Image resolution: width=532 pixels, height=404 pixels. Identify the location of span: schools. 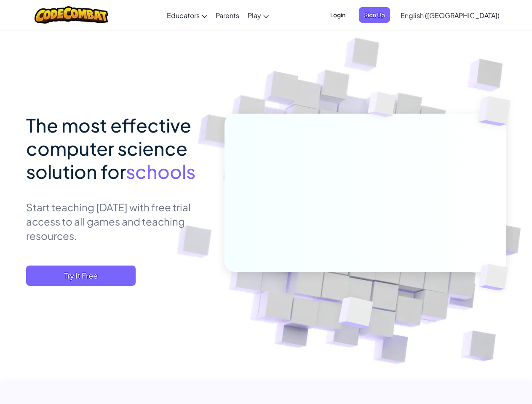
(160, 171).